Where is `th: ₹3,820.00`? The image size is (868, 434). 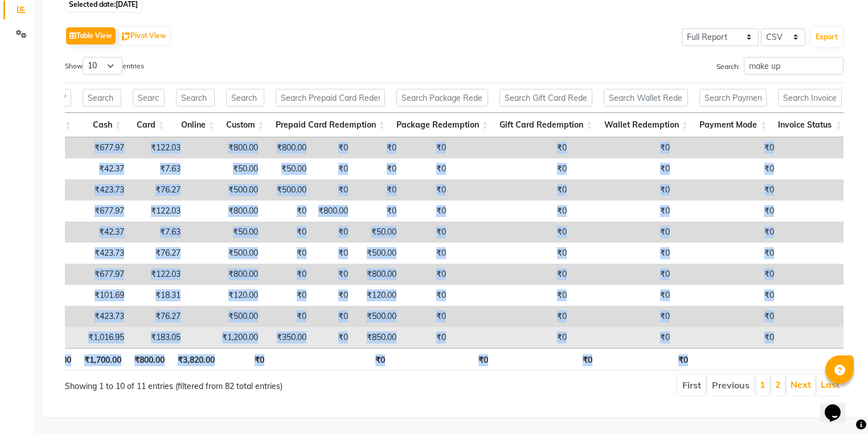
th: ₹3,820.00 is located at coordinates (195, 359).